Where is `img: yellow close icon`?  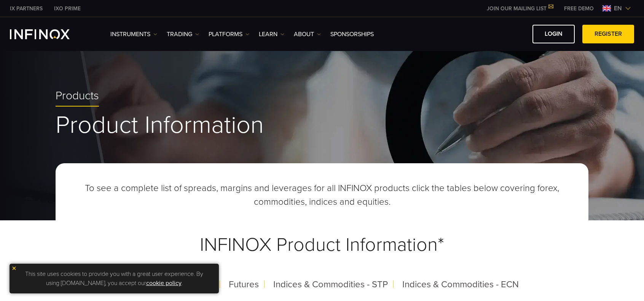
img: yellow close icon is located at coordinates (14, 268).